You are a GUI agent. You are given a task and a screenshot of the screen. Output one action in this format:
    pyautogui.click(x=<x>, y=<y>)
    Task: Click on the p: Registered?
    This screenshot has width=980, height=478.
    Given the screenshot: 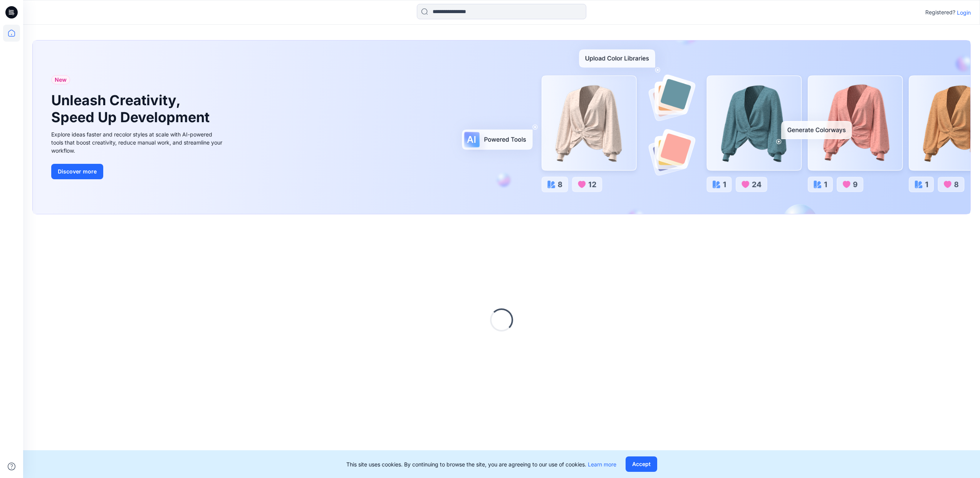 What is the action you would take?
    pyautogui.click(x=940, y=12)
    